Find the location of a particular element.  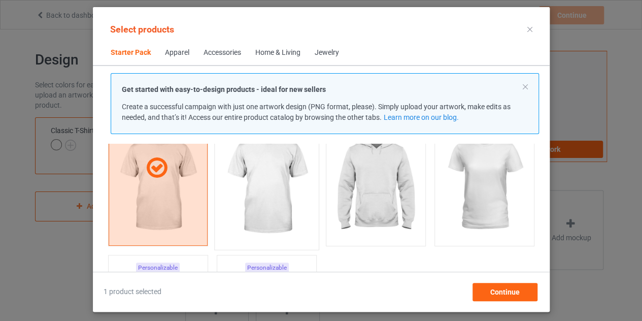

div: Apparel is located at coordinates (177, 53).